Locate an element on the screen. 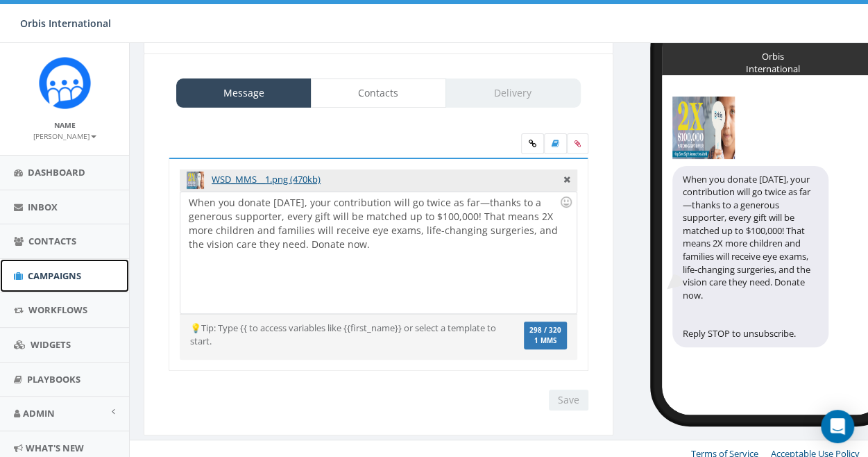 Image resolution: width=868 pixels, height=457 pixels. div: 💡Tip: Type {{ to access variables like {{first_name}} or select a template to start. is located at coordinates (345, 334).